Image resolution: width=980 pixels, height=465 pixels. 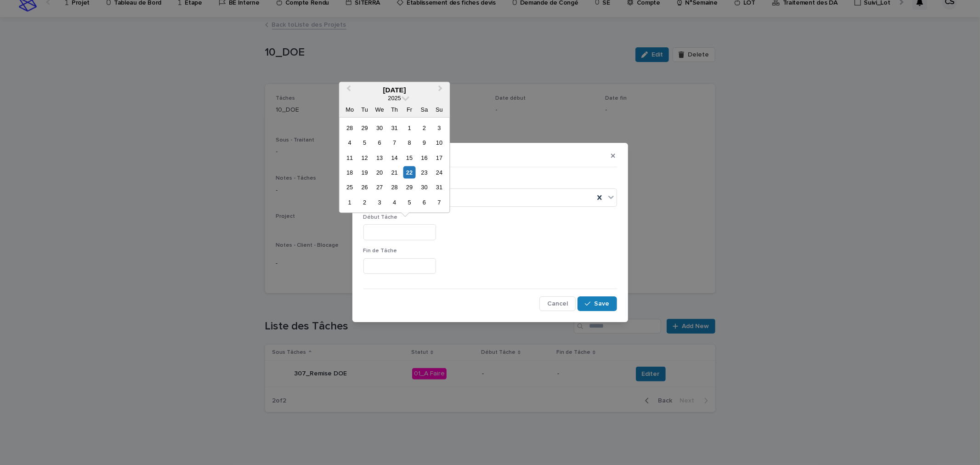 I want to click on div: Mo, so click(x=350, y=109).